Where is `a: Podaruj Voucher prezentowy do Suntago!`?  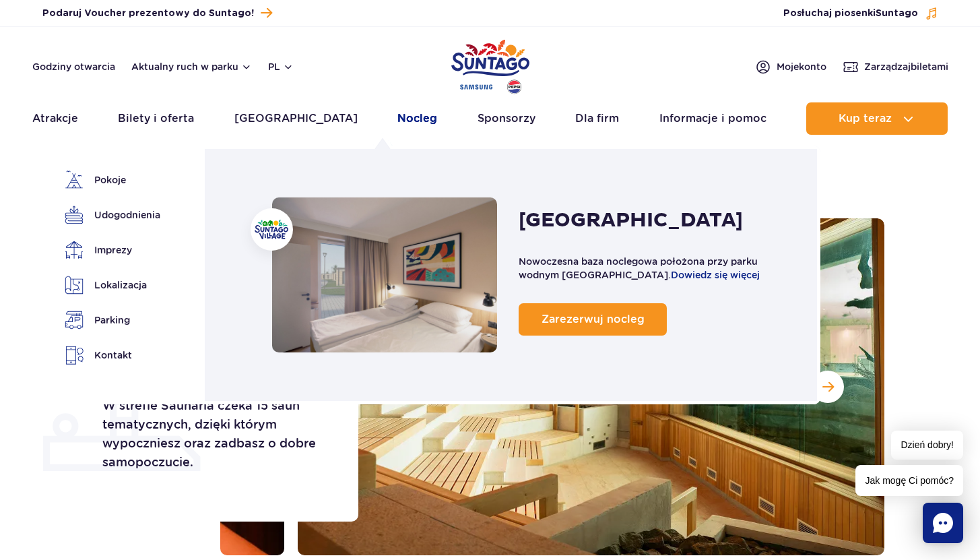
a: Podaruj Voucher prezentowy do Suntago! is located at coordinates (157, 13).